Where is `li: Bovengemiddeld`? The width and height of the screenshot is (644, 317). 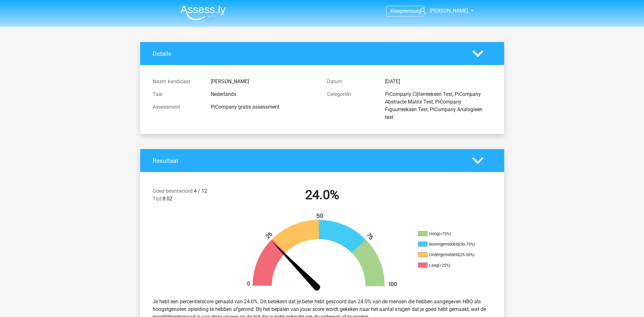
li: Bovengemiddeld is located at coordinates (450, 245).